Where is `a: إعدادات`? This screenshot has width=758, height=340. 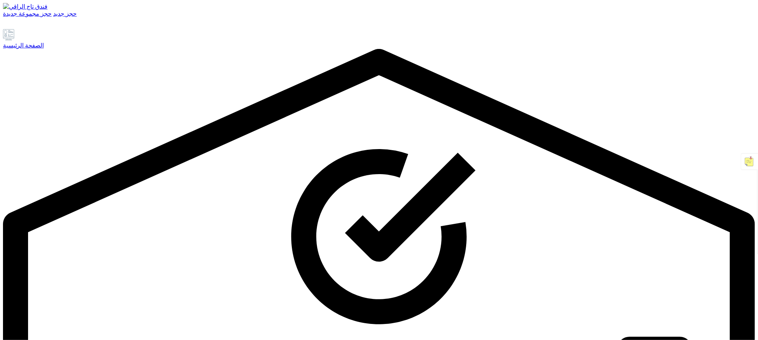
a: إعدادات is located at coordinates (19, 25).